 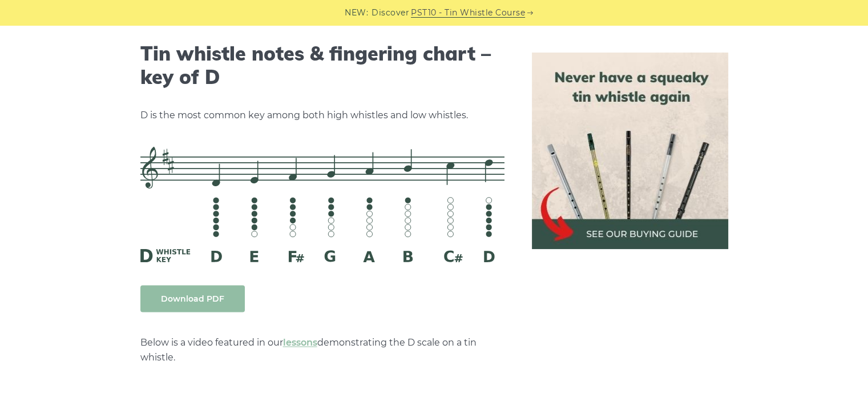 I want to click on img: D Whistle Fingering Chart And Notes, so click(x=322, y=204).